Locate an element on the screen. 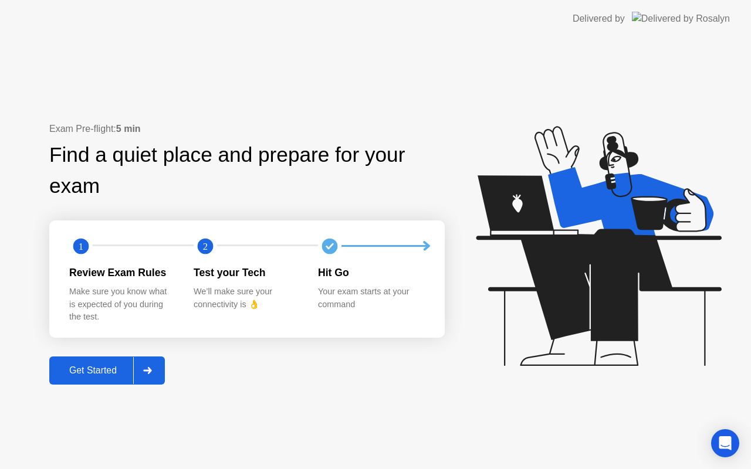 This screenshot has width=751, height=469. div: Get Started is located at coordinates (93, 371).